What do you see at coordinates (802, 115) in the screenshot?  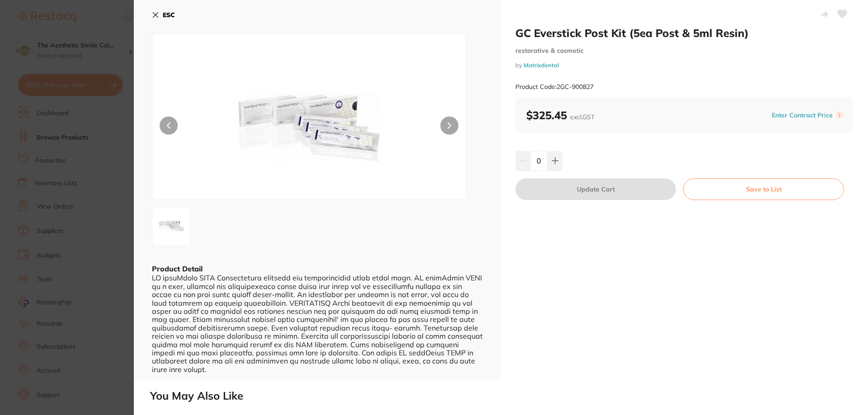 I see `button: Enter Contract Price` at bounding box center [802, 115].